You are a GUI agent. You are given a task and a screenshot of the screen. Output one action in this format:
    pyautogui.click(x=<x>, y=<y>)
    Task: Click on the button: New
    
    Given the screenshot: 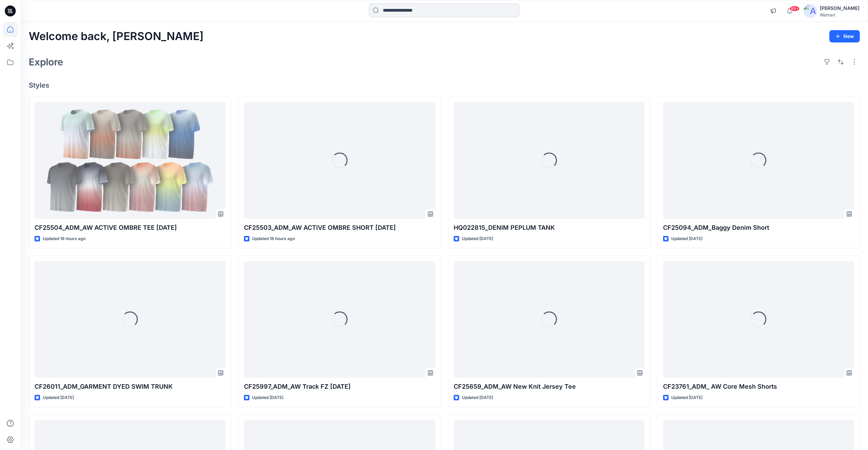 What is the action you would take?
    pyautogui.click(x=844, y=36)
    